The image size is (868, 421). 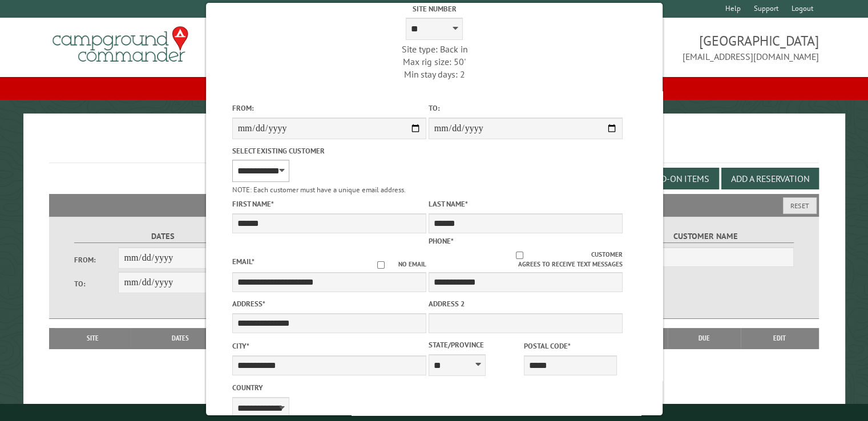 I want to click on div: Min stay days: 2, so click(x=433, y=74).